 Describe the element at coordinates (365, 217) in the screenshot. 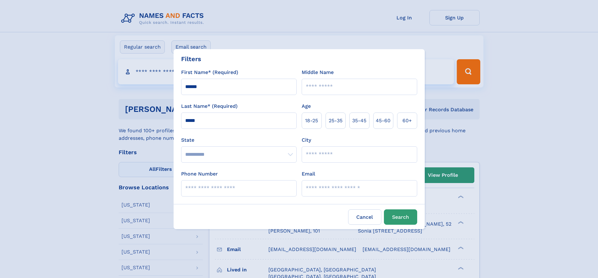

I see `label: Cancel` at that location.